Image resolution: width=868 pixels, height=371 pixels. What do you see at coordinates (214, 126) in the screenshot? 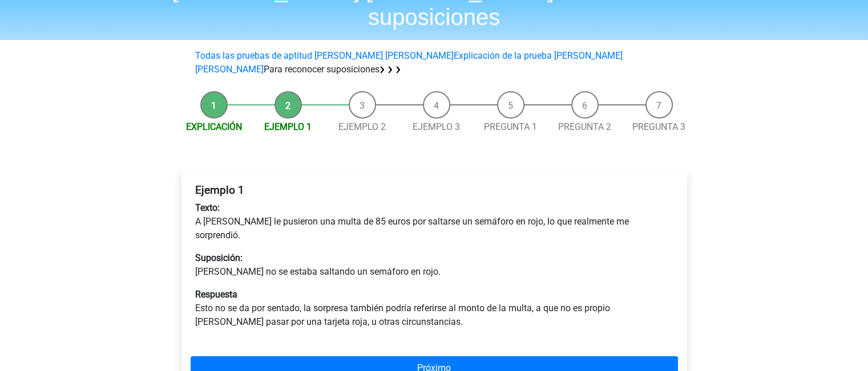
I see `a: Explicación` at bounding box center [214, 126].